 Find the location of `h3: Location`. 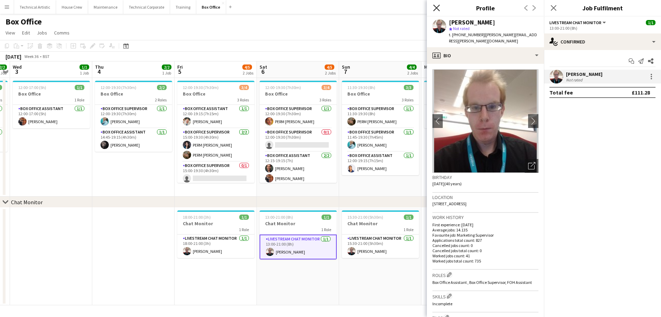

h3: Location is located at coordinates (486, 197).